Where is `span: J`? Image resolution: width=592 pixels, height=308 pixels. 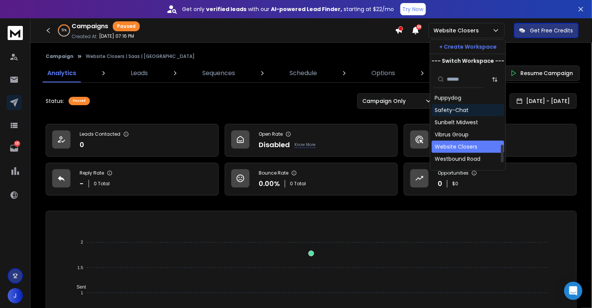 span: J is located at coordinates (15, 296).